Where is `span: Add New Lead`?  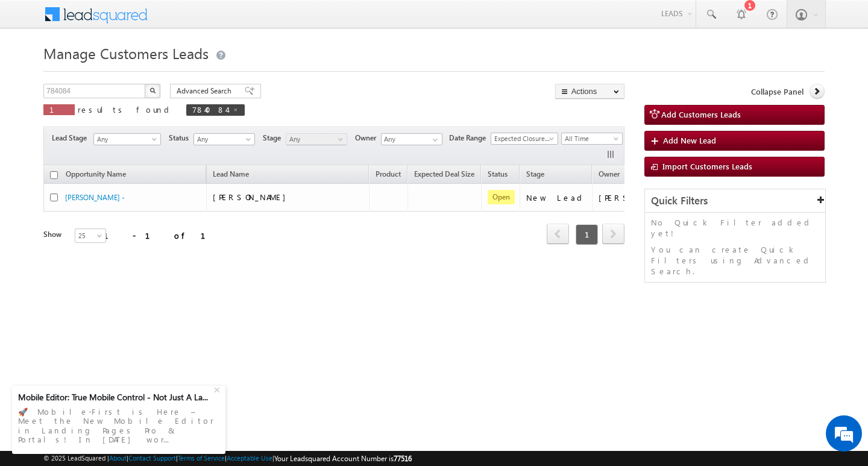
span: Add New Lead is located at coordinates (690, 140).